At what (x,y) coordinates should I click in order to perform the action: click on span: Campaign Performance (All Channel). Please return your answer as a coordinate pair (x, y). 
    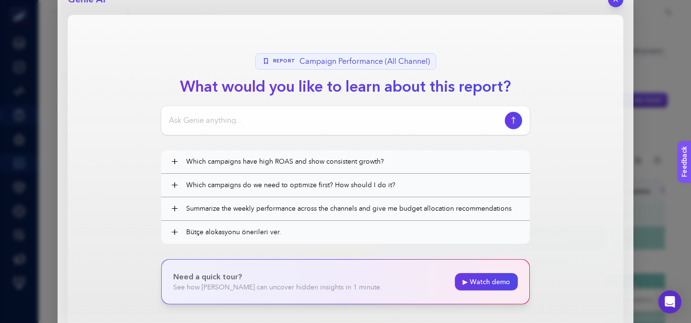
    Looking at the image, I should click on (365, 61).